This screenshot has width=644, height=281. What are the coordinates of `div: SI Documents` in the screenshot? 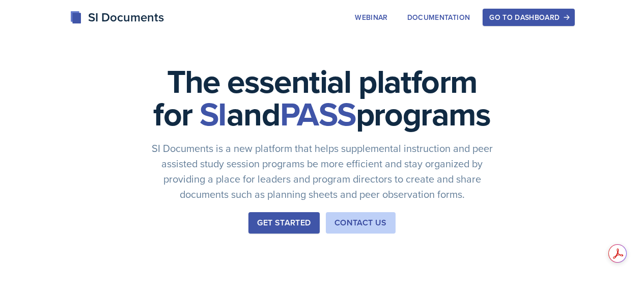 It's located at (117, 17).